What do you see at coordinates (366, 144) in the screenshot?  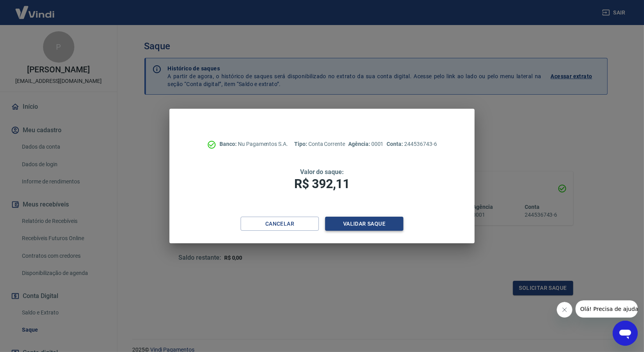 I see `p: 0001` at bounding box center [366, 144].